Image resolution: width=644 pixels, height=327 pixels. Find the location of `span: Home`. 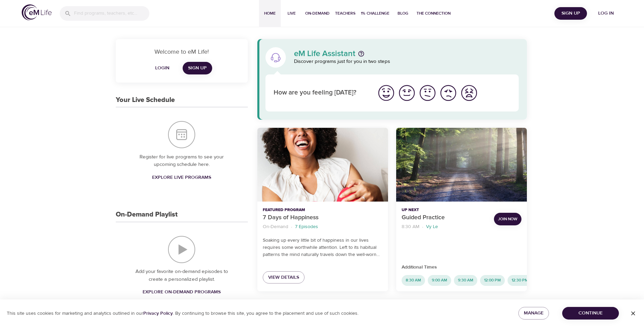

span: Home is located at coordinates (270, 14).